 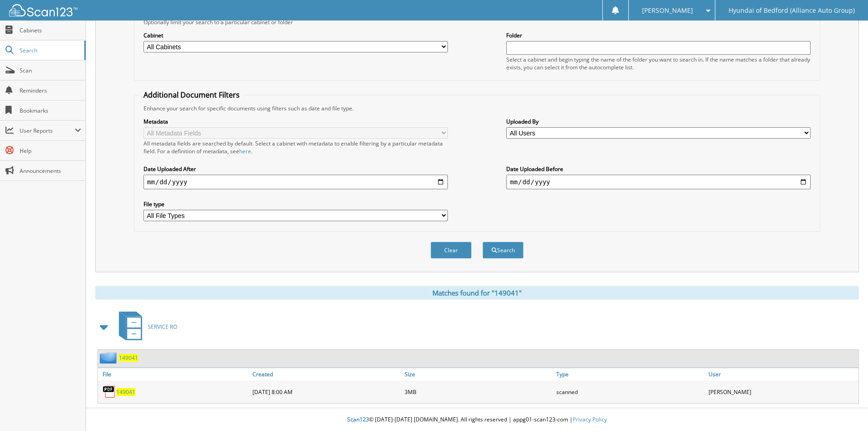 I want to click on label: File type, so click(x=296, y=204).